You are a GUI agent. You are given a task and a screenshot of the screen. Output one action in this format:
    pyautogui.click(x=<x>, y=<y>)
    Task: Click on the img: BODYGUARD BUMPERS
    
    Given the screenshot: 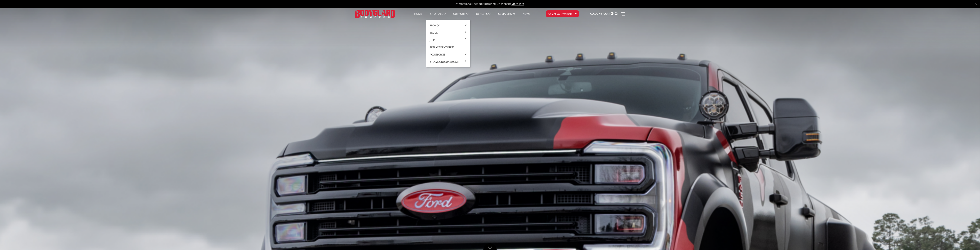 What is the action you would take?
    pyautogui.click(x=375, y=14)
    